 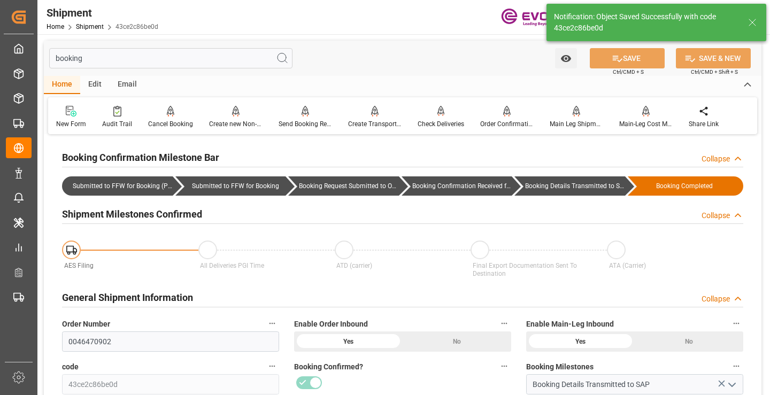 I want to click on button: Enable Order Inbound, so click(x=504, y=324).